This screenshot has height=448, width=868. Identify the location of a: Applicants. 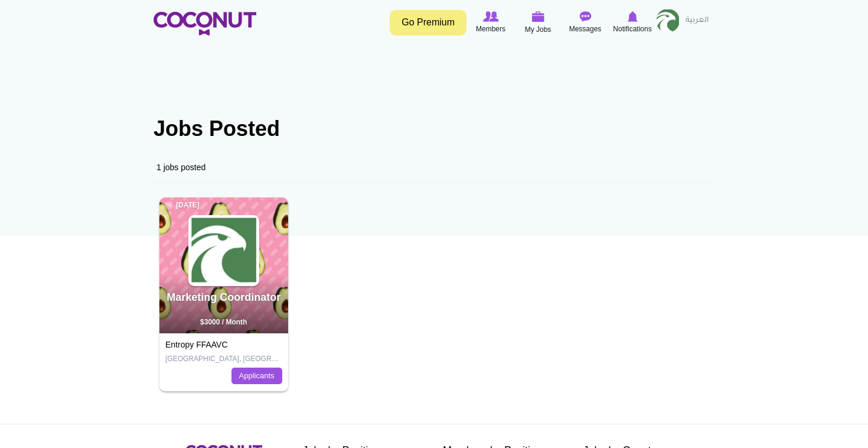
(257, 376).